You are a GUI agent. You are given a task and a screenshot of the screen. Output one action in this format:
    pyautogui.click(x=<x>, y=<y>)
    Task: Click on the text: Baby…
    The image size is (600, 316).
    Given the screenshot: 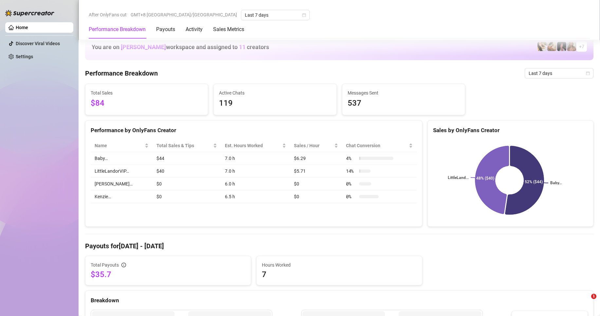 What is the action you would take?
    pyautogui.click(x=556, y=183)
    